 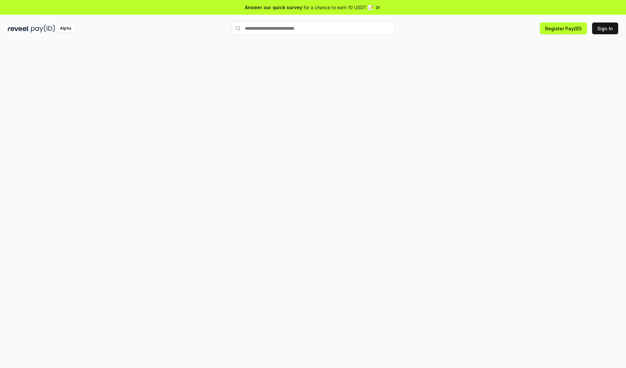 I want to click on img: pay_id, so click(x=43, y=28).